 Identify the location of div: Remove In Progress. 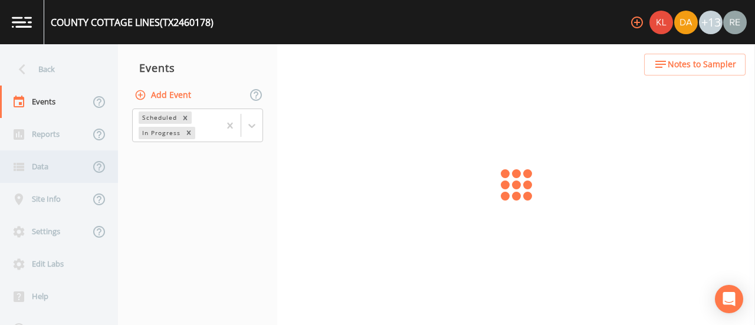
(189, 133).